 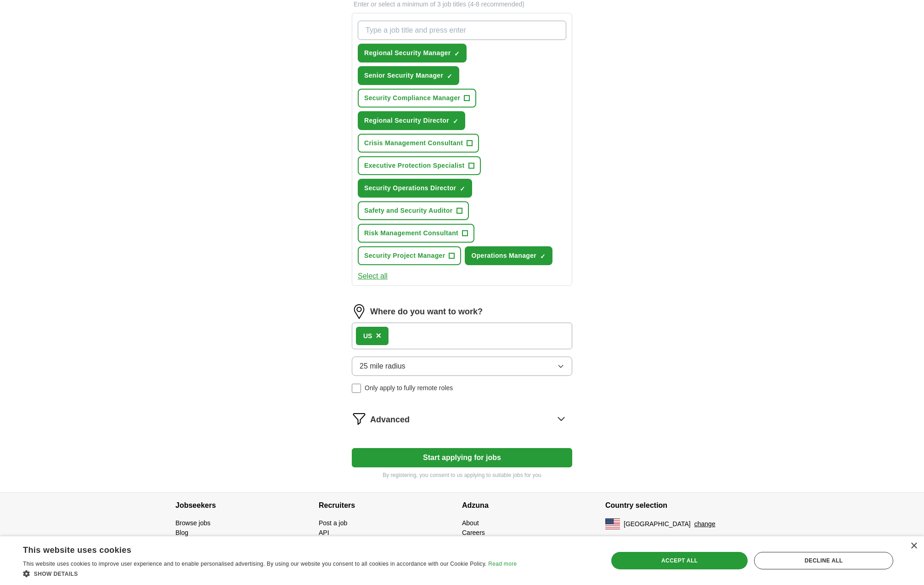 What do you see at coordinates (255, 564) in the screenshot?
I see `span: This website uses cookies to improve user experience and to enable personalised advertising. By u...` at bounding box center [255, 564].